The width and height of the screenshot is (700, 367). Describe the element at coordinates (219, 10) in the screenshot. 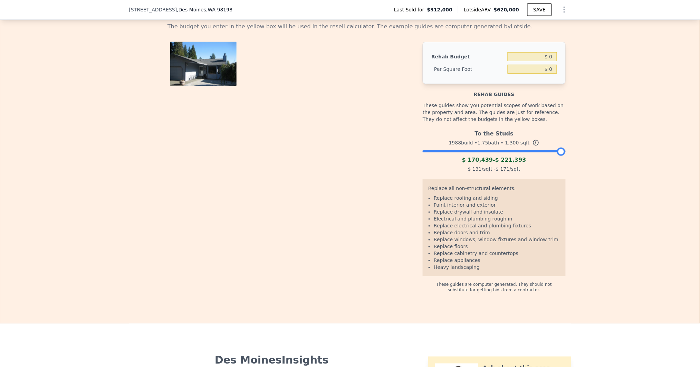

I see `span: , WA 98198` at that location.